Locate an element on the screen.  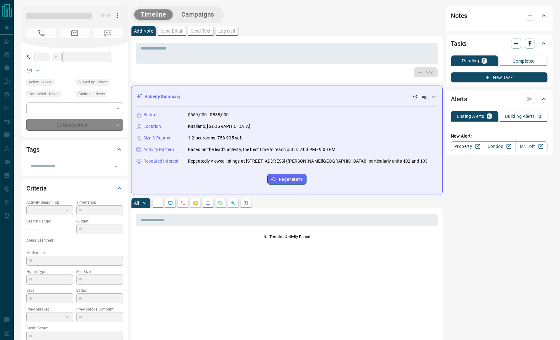
p: Pre-Approved: is located at coordinates (50, 310).